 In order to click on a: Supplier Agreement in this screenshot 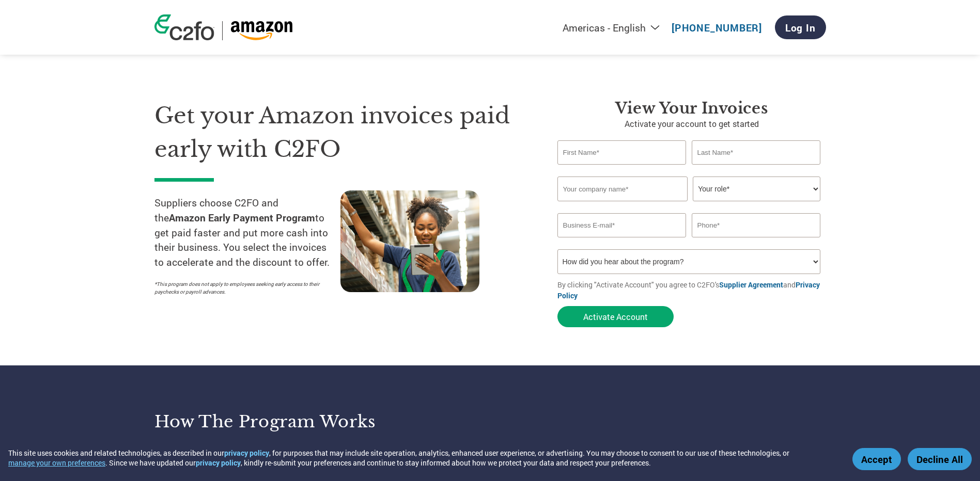, I will do `click(751, 284)`.